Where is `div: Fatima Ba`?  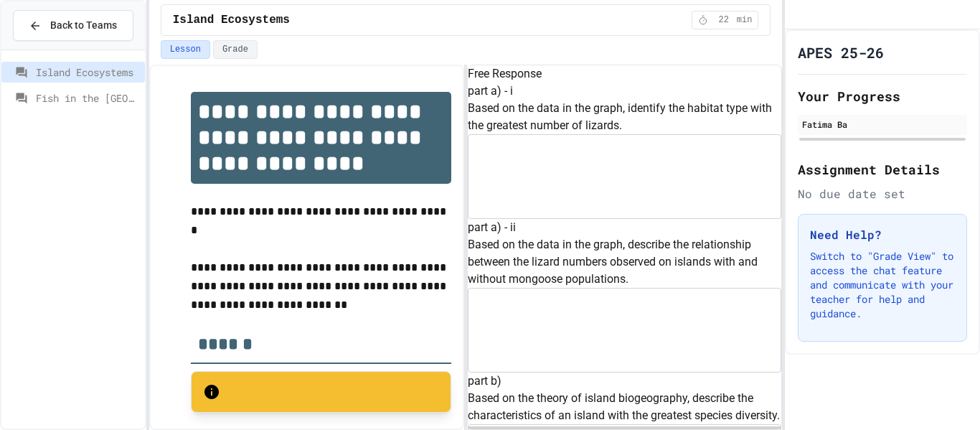 div: Fatima Ba is located at coordinates (883, 124).